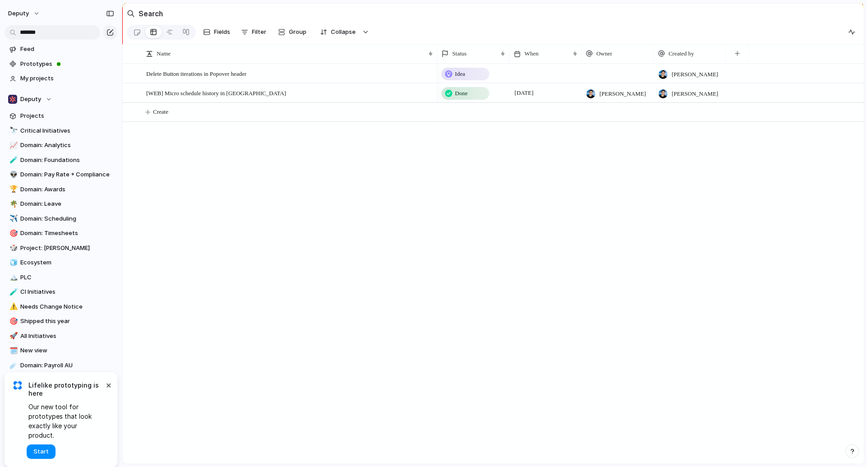  Describe the element at coordinates (217, 32) in the screenshot. I see `button: Fields` at that location.